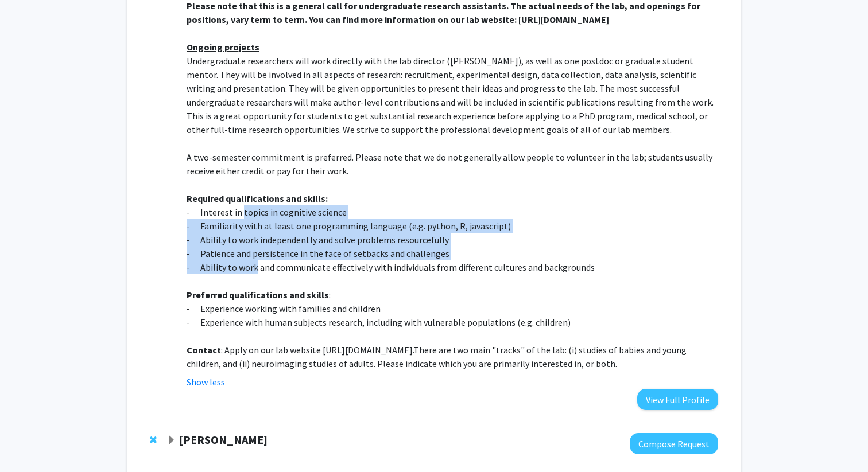 This screenshot has height=472, width=868. What do you see at coordinates (450, 164) in the screenshot?
I see `span: A two-semester commitment is preferred. Please note that we do not generally allow people to volu...` at bounding box center [450, 164].